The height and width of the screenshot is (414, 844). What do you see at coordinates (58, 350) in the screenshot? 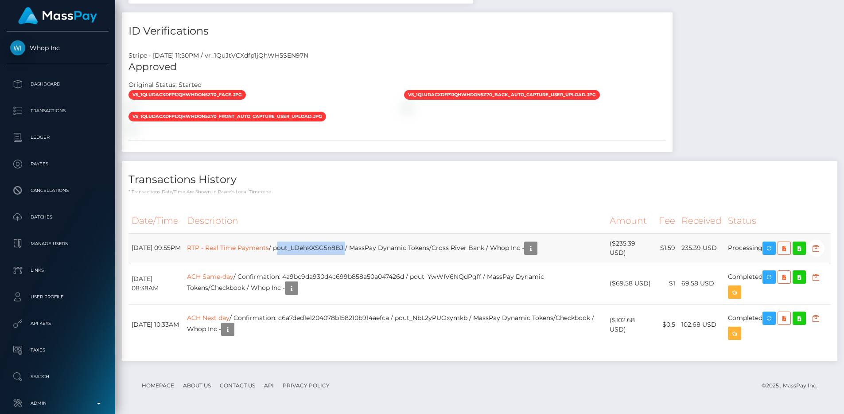
I see `a: Taxes` at bounding box center [58, 350].